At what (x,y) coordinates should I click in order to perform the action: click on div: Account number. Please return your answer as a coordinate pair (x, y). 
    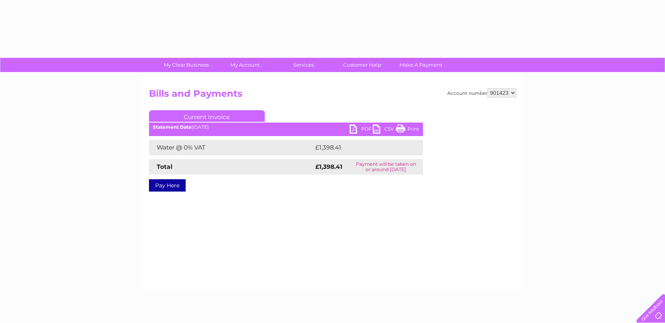
    Looking at the image, I should click on (482, 93).